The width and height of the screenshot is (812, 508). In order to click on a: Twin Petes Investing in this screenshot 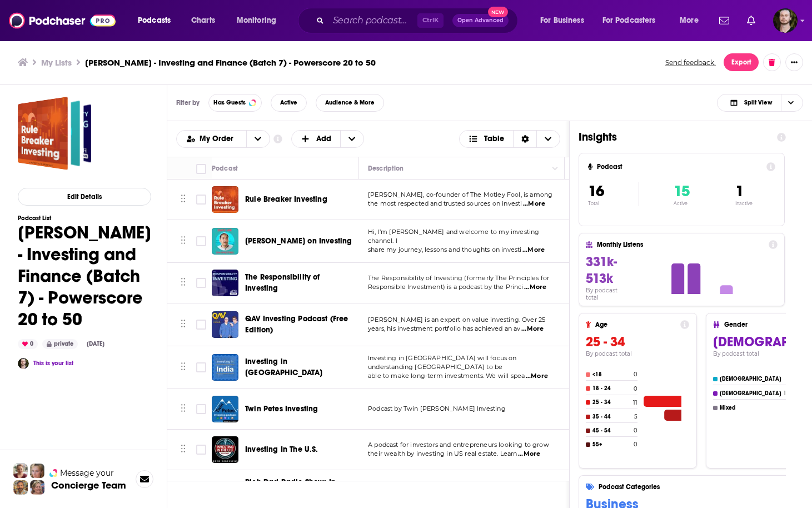, I will do `click(281, 409)`.